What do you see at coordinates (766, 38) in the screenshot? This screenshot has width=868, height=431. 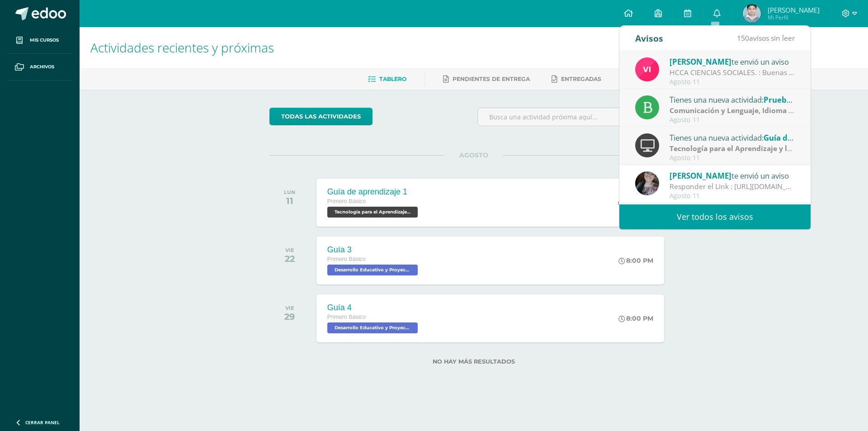 I see `span: avisos sin leer` at bounding box center [766, 38].